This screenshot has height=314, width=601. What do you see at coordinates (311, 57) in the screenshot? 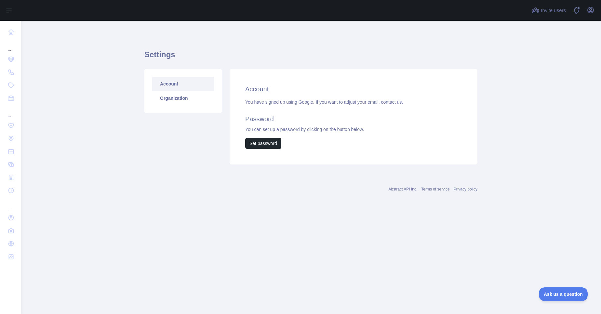
I see `h1: Settings` at bounding box center [311, 57].